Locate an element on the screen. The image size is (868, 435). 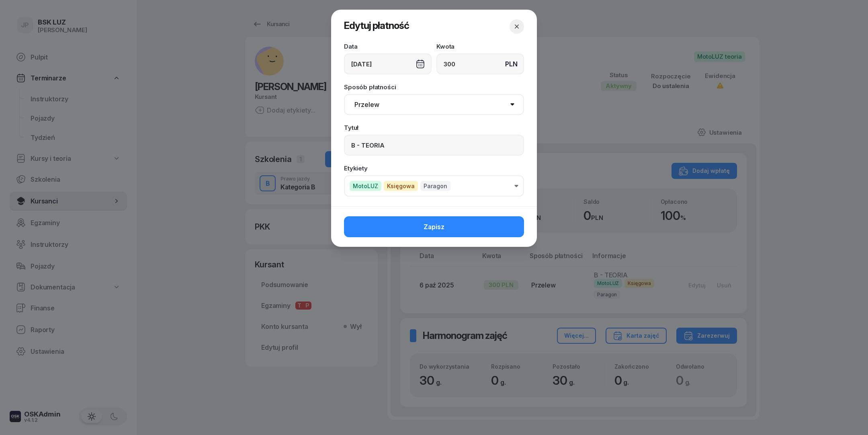
input: 0 is located at coordinates (480, 64).